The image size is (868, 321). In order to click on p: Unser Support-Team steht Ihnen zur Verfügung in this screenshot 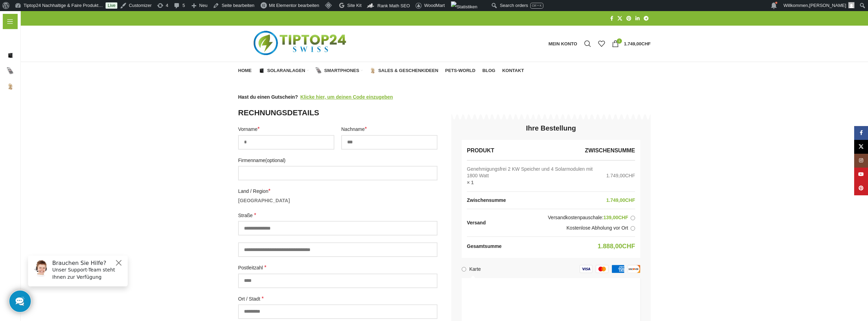, I will do `click(65, 23)`.